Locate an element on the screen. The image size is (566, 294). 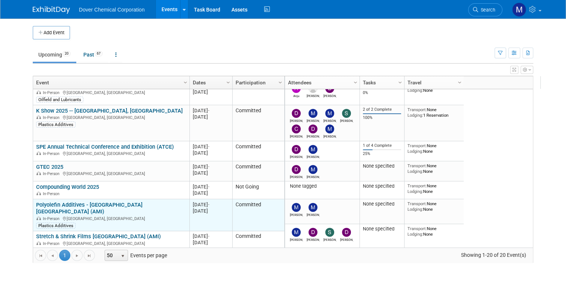
span: Go to the next page is located at coordinates (77, 256).